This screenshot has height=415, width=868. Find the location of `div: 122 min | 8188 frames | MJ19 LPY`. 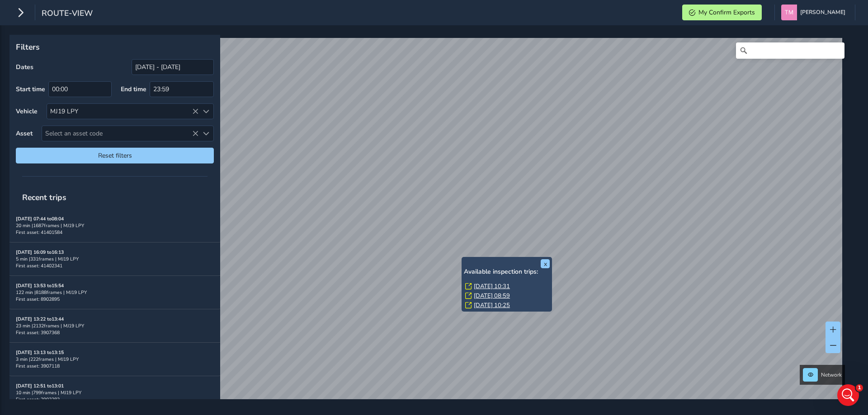

div: 122 min | 8188 frames | MJ19 LPY is located at coordinates (115, 292).